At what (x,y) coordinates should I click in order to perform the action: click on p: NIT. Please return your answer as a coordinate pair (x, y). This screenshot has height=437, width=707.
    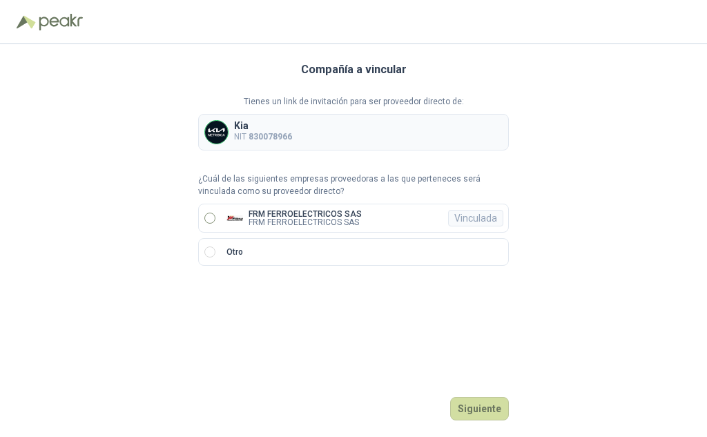
    Looking at the image, I should click on (263, 137).